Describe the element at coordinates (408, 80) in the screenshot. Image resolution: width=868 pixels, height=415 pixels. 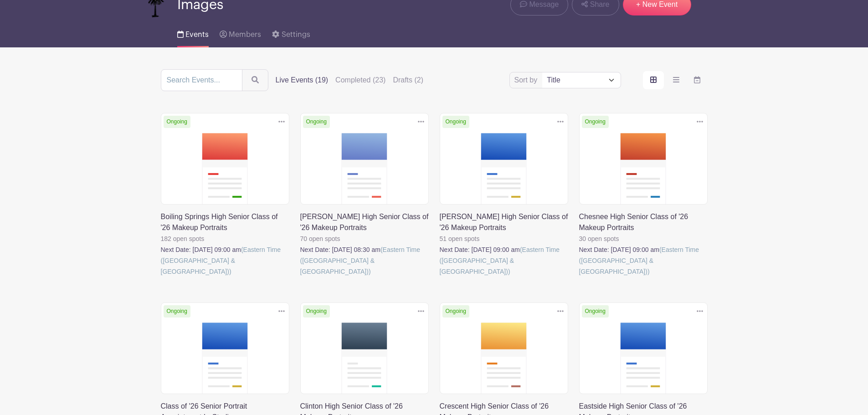
I see `label: Drafts (2)` at that location.